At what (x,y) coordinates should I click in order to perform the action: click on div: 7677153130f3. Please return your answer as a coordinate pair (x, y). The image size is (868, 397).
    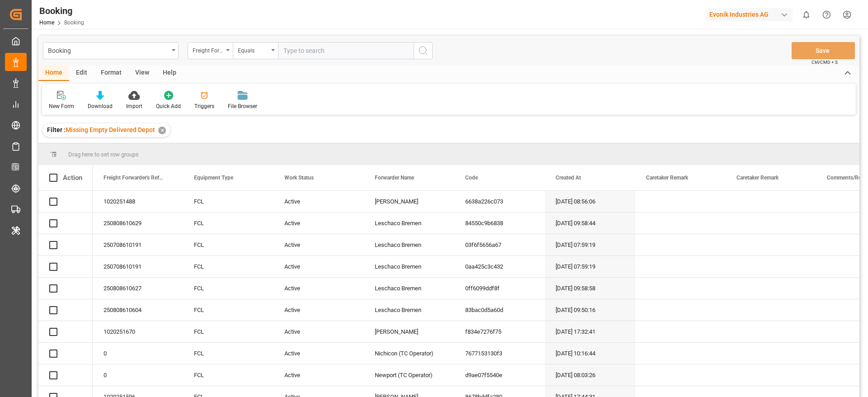
    Looking at the image, I should click on (499, 354).